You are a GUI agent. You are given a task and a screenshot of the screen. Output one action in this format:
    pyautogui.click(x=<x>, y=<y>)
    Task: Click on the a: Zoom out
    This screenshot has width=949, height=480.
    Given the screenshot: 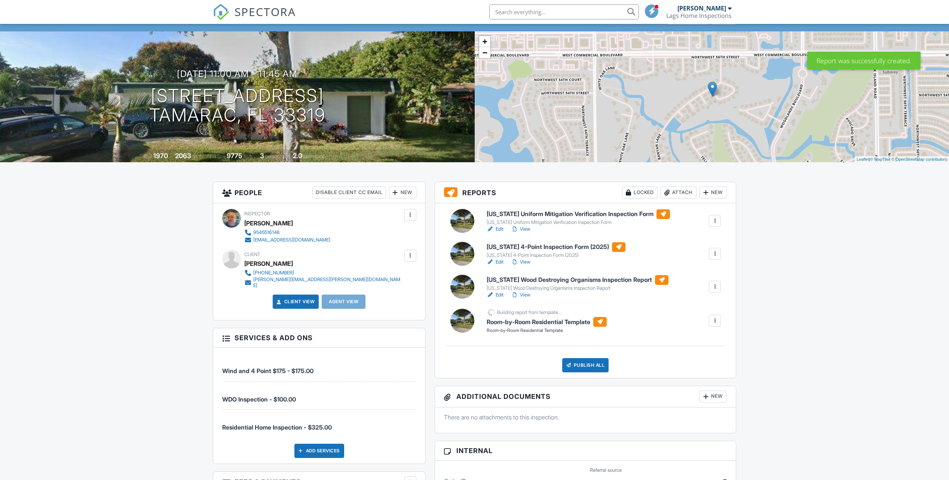 What is the action you would take?
    pyautogui.click(x=485, y=53)
    